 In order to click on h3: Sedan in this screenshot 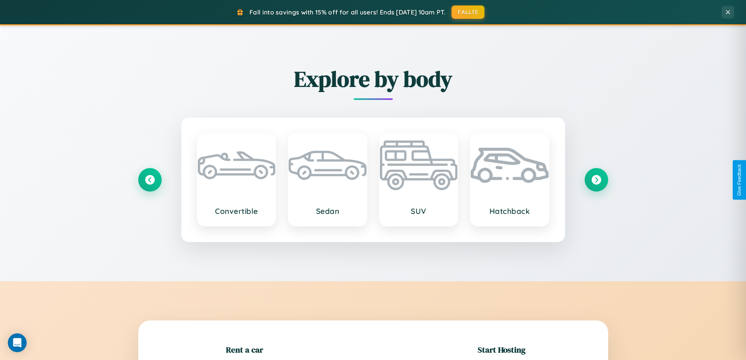, I will do `click(327, 211)`.